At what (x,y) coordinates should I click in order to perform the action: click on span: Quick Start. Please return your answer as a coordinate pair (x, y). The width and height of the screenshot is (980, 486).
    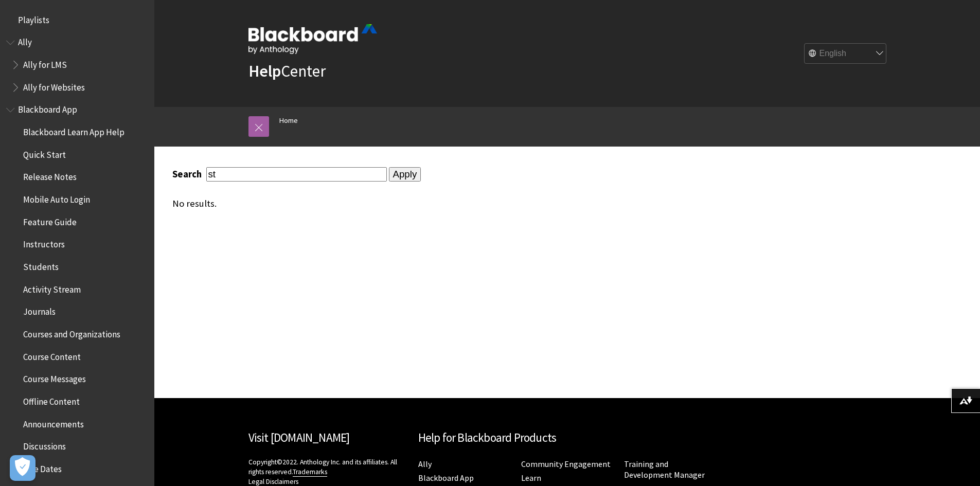
    Looking at the image, I should click on (44, 153).